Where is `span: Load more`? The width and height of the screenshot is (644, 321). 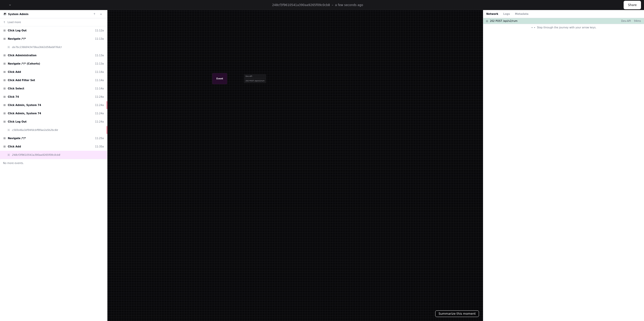
span: Load more is located at coordinates (14, 22).